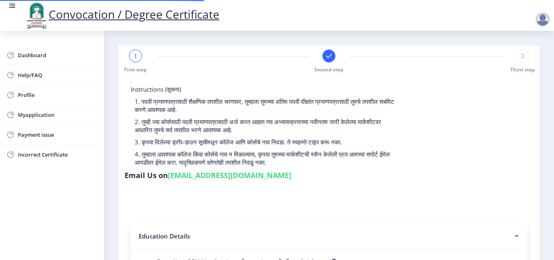 The width and height of the screenshot is (554, 260). What do you see at coordinates (58, 95) in the screenshot?
I see `span: Profile` at bounding box center [58, 95].